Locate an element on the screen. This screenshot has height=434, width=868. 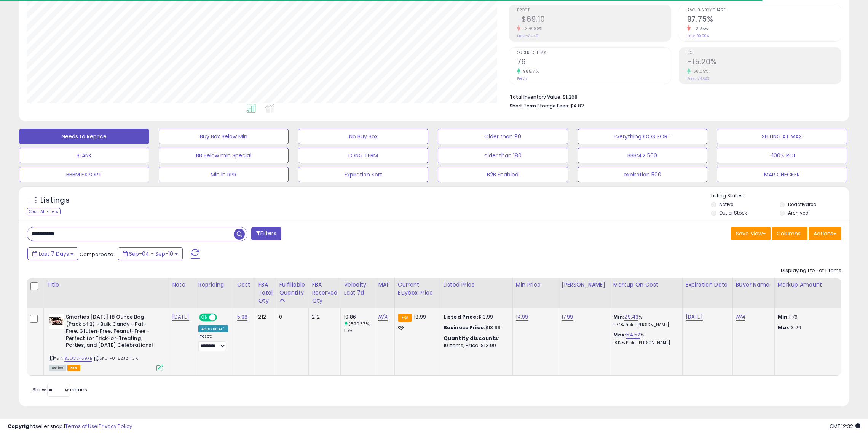
li: $1,268 is located at coordinates (673, 97).